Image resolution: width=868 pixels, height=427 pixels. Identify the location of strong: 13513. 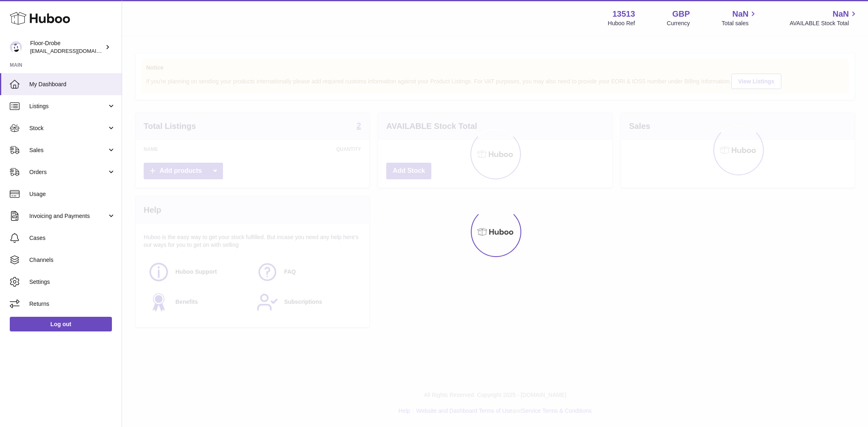
(624, 14).